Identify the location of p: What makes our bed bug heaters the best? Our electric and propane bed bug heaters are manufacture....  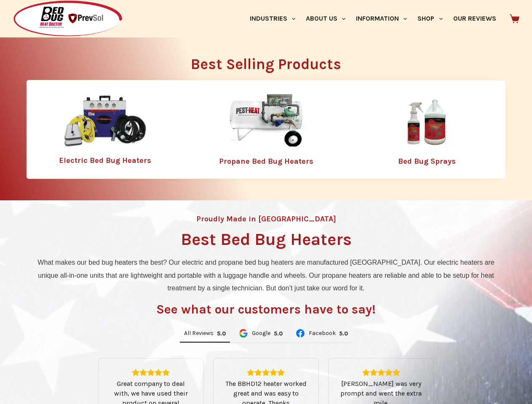
(266, 276).